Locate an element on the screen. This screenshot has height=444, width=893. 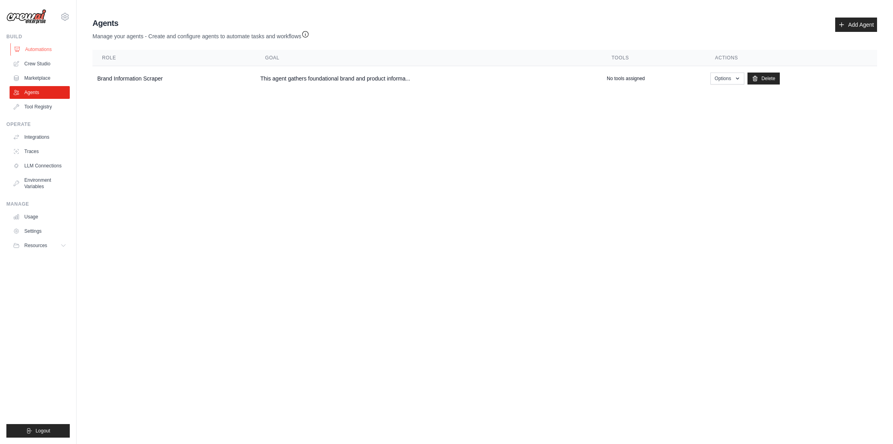
a: Automations is located at coordinates (40, 49).